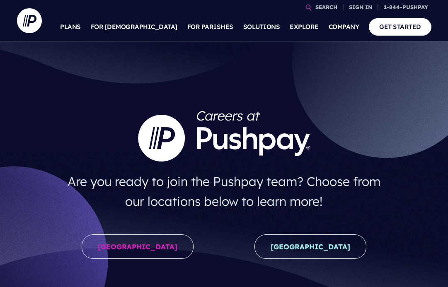 This screenshot has width=448, height=287. I want to click on h4: Are you ready to join the Pushpay team? Choose from our locations below to learn more!, so click(224, 191).